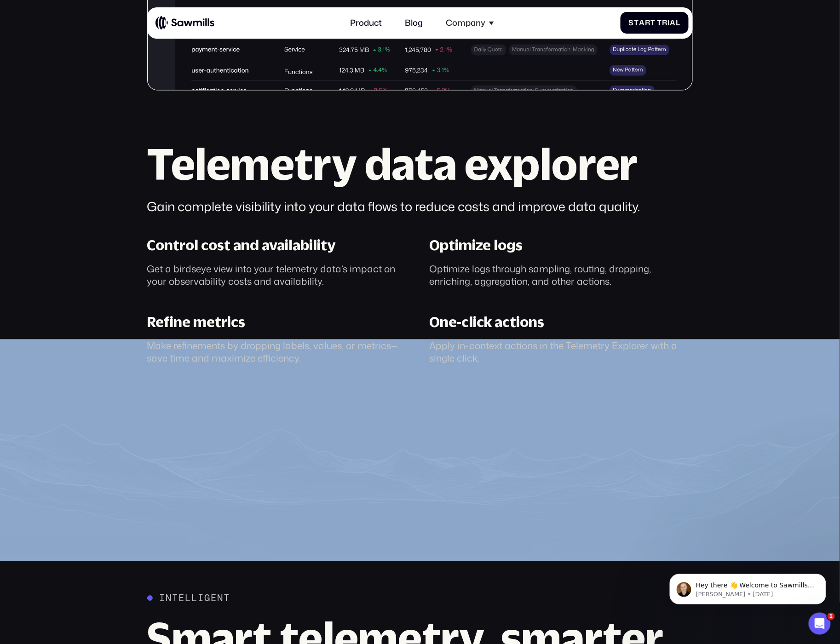  I want to click on a: Blog, so click(414, 23).